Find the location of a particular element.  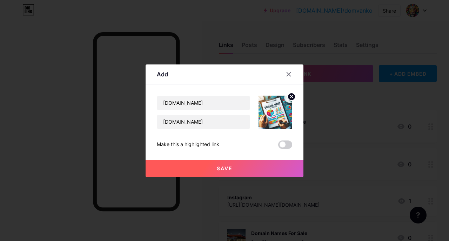

div: Add is located at coordinates (162, 74).